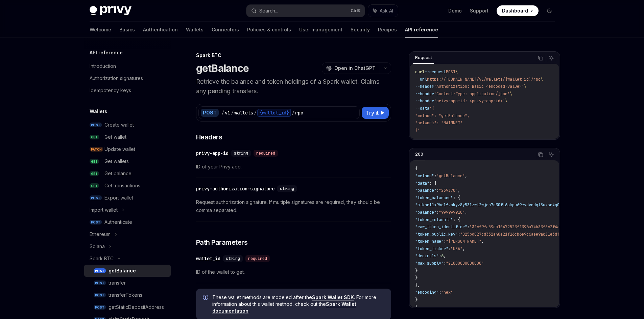 This screenshot has width=644, height=319. What do you see at coordinates (294, 87) in the screenshot?
I see `p: Retrieve the balance and token holdings of a Spark wallet. Claims any pending transfers.` at bounding box center [294, 87].